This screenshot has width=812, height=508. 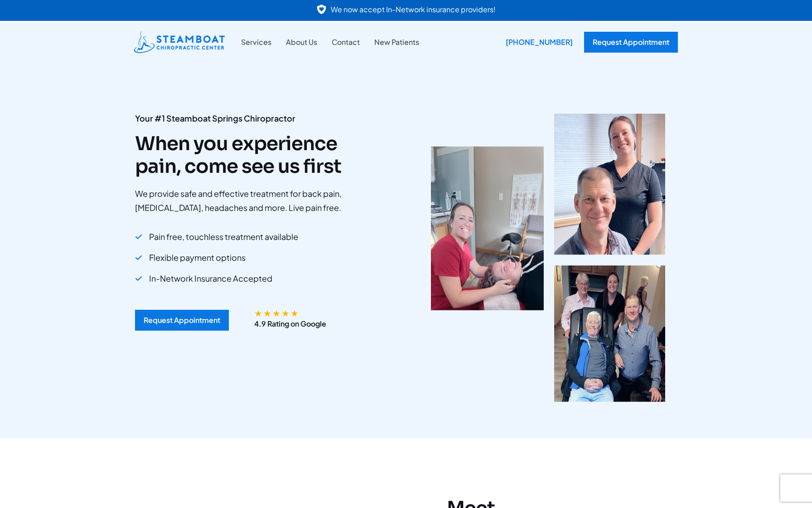 I want to click on h2: When you experience pain, come see us first, so click(x=254, y=155).